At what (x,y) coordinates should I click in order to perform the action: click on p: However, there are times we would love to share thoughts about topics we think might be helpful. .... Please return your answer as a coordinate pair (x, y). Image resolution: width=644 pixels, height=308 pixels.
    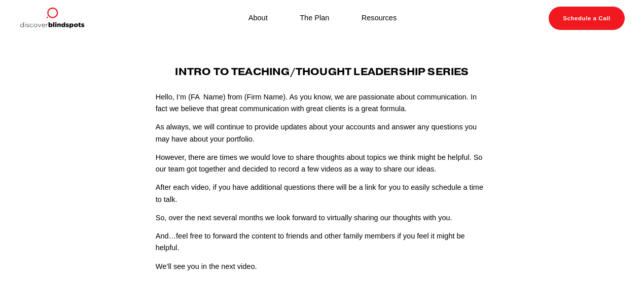
    Looking at the image, I should click on (322, 163).